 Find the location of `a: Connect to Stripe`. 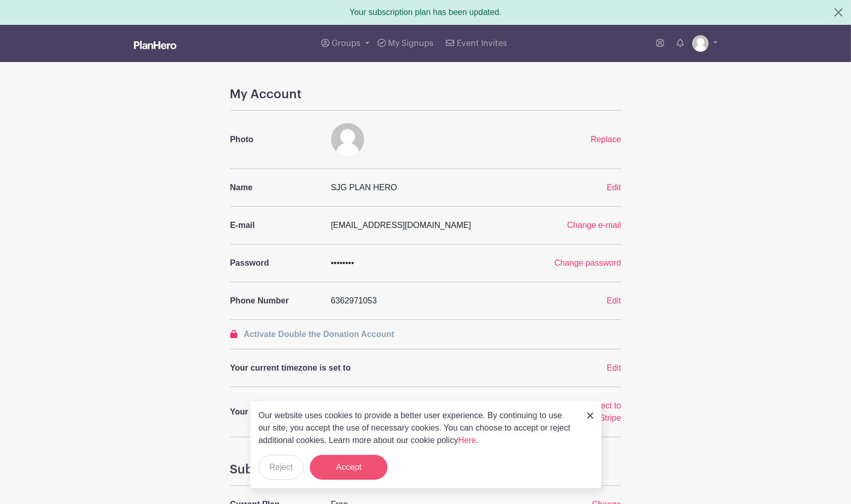

a: Connect to Stripe is located at coordinates (600, 412).